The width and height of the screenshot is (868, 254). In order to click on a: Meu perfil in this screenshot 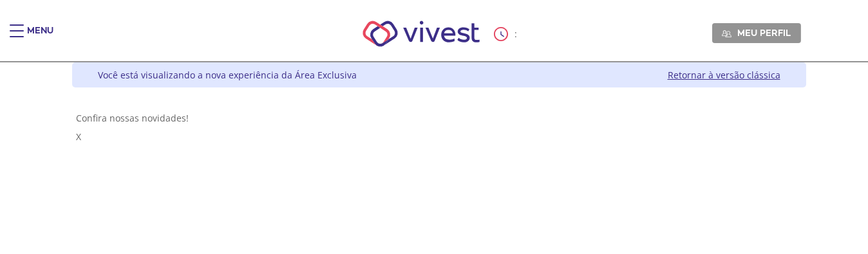, I will do `click(757, 33)`.